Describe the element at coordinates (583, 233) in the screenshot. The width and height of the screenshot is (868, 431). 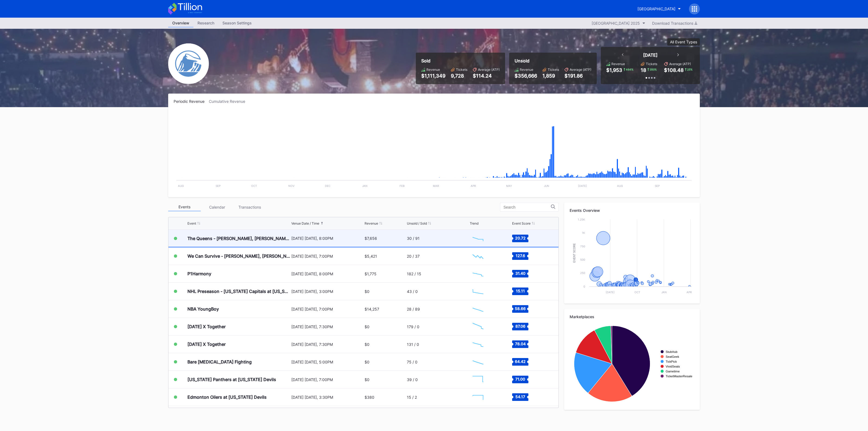
I see `text: 1k` at that location.